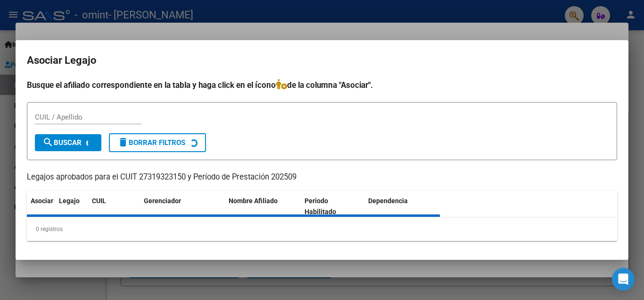 The width and height of the screenshot is (644, 300). I want to click on h4: Busque el afiliado correspondiente en la tabla y haga click en el ícono de la columna "Asociar"., so click(322, 85).